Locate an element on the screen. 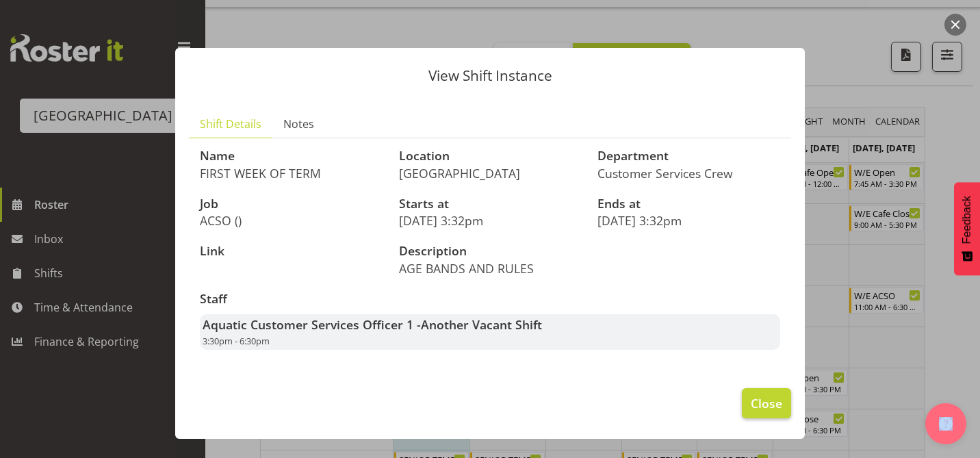 Image resolution: width=980 pixels, height=458 pixels. button: Close is located at coordinates (766, 403).